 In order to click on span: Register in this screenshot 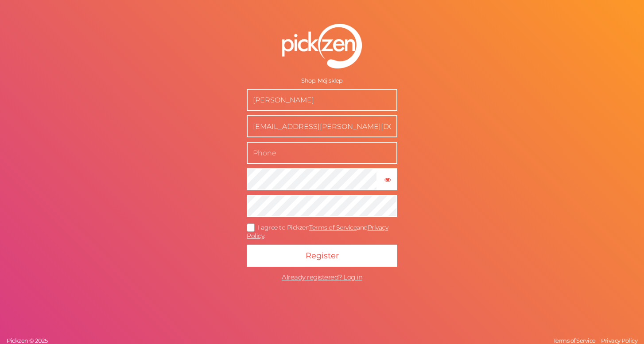, I will do `click(322, 256)`.